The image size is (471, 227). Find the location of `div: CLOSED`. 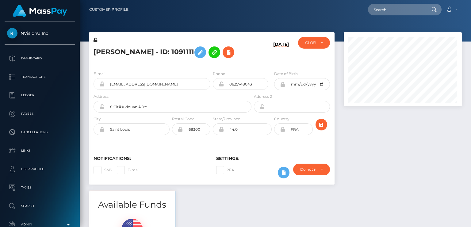

div: CLOSED is located at coordinates (311, 43).